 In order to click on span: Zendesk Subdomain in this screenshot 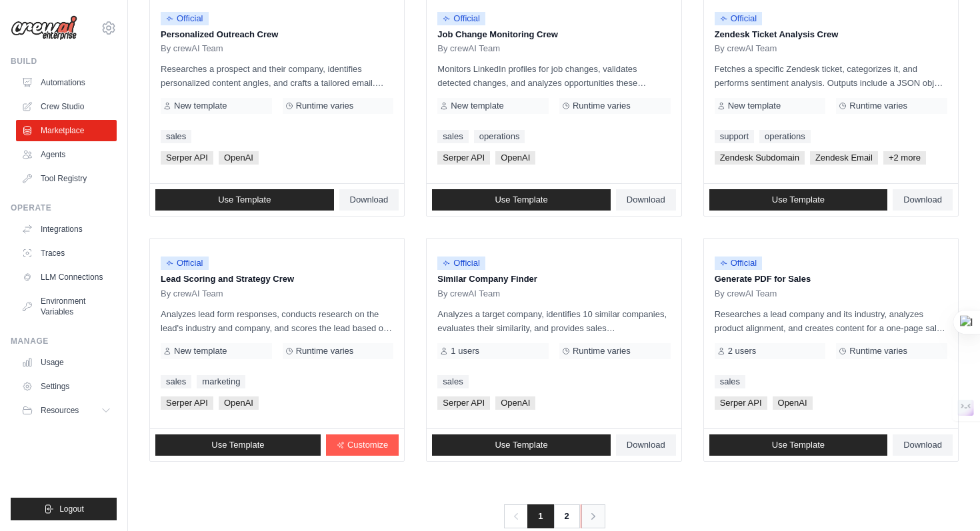, I will do `click(759, 158)`.